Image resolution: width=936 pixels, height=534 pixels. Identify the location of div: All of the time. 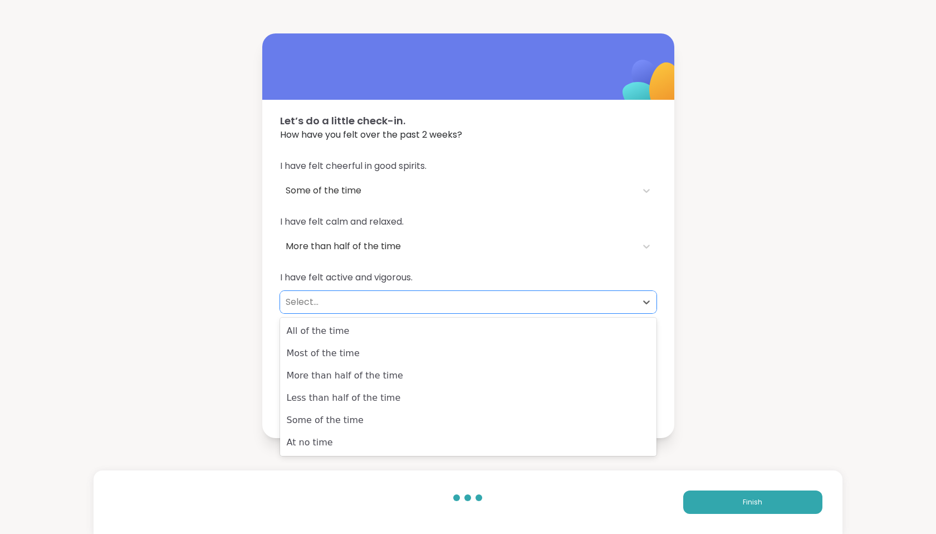
(469, 331).